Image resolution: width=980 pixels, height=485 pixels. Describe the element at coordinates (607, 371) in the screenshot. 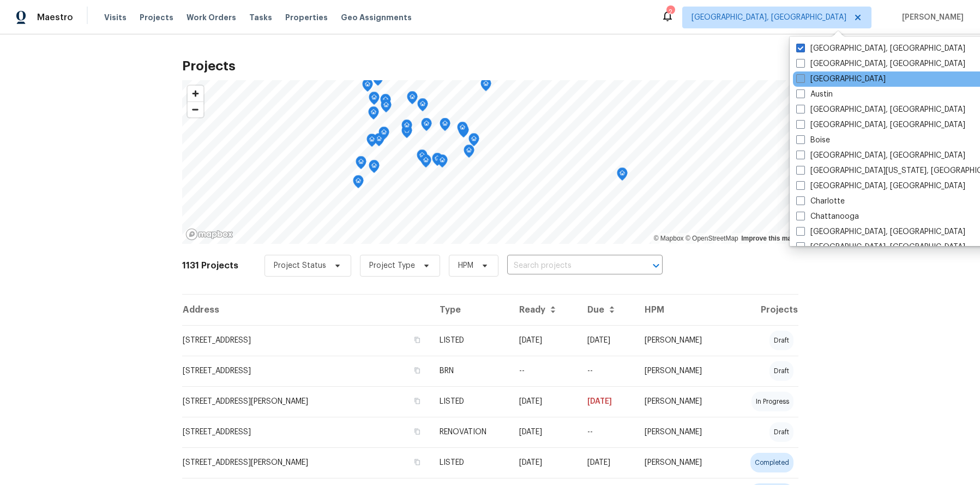

I see `td: Resale COE 2025-07-26T00:00:00.000Z` at that location.